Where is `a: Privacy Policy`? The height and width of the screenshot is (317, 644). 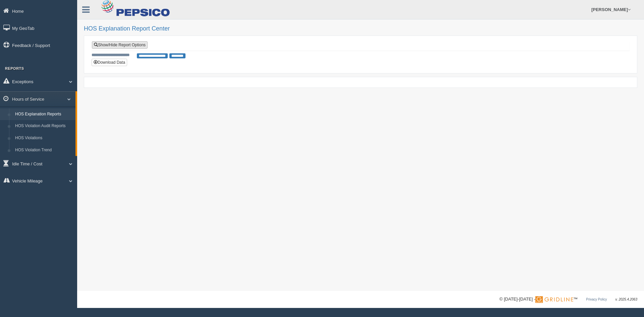 a: Privacy Policy is located at coordinates (596, 299).